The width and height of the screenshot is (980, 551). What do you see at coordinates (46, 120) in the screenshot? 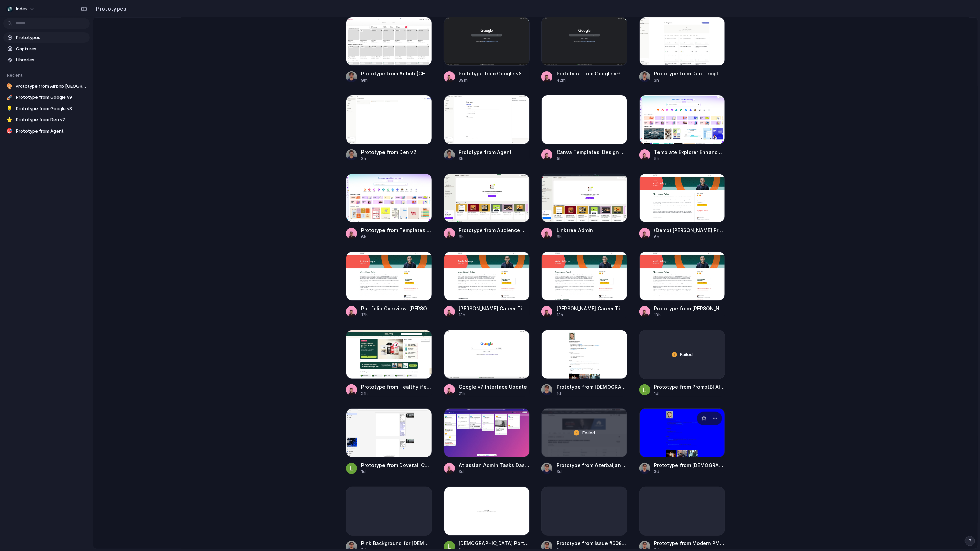
I see `a: ⭐Prototype from Den v2` at bounding box center [46, 120].